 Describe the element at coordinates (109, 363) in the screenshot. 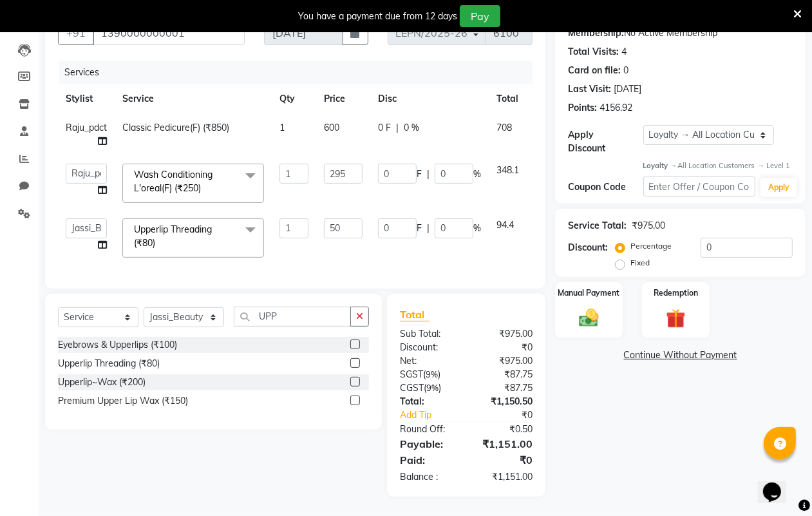

I see `div: Upperlip Threading (₹80)` at that location.